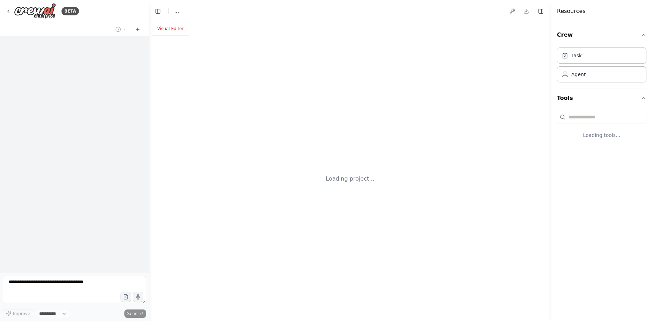  Describe the element at coordinates (177, 11) in the screenshot. I see `nav: breadcrumb` at that location.